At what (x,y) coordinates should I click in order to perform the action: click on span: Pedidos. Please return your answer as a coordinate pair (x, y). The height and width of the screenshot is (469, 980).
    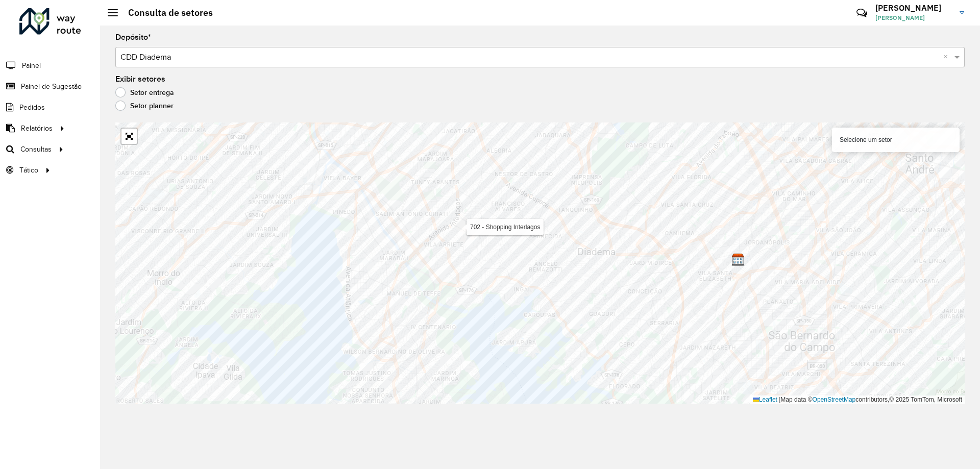
    Looking at the image, I should click on (32, 107).